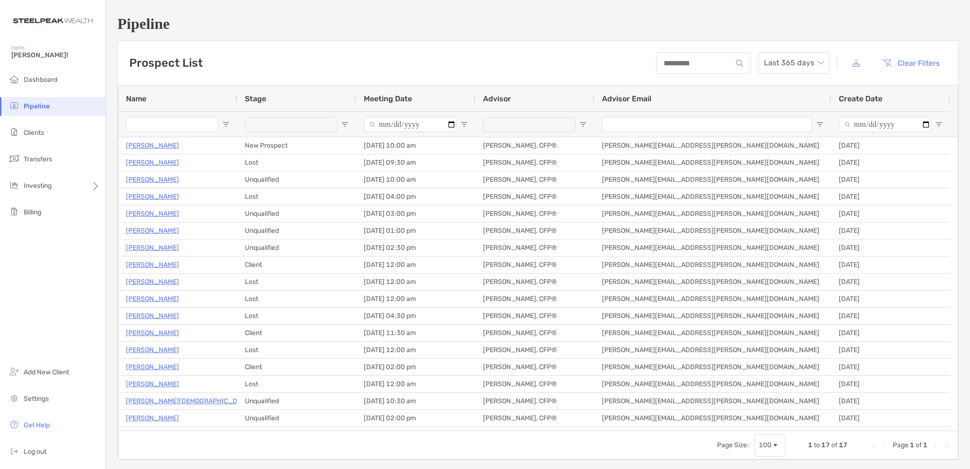 The height and width of the screenshot is (469, 970). Describe the element at coordinates (874, 446) in the screenshot. I see `div: First Page` at that location.